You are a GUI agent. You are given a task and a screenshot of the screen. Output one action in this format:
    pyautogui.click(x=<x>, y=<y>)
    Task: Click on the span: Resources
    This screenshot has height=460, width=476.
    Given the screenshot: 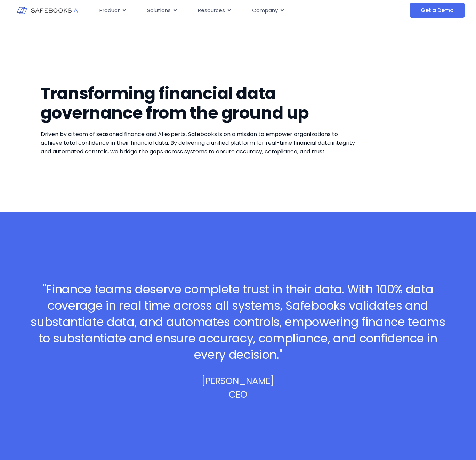 What is the action you would take?
    pyautogui.click(x=212, y=11)
    